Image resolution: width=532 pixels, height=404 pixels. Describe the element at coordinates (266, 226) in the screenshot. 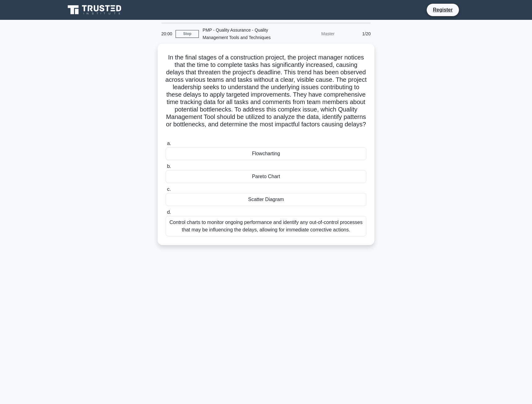

I see `div: Control charts to monitor ongoing performance and identify any out-of-control processes that may ...` at that location.